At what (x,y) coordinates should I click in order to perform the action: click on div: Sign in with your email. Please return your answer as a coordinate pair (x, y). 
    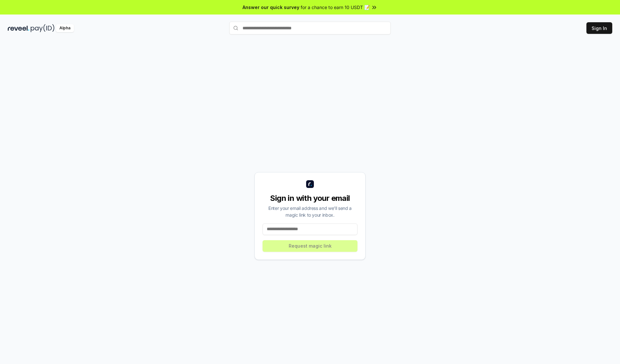
    Looking at the image, I should click on (310, 198).